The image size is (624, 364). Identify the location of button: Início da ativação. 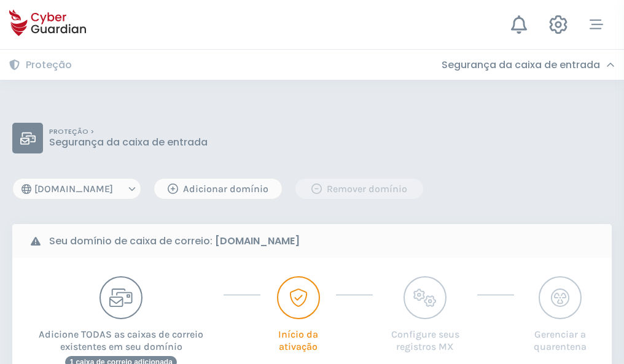
(298, 315).